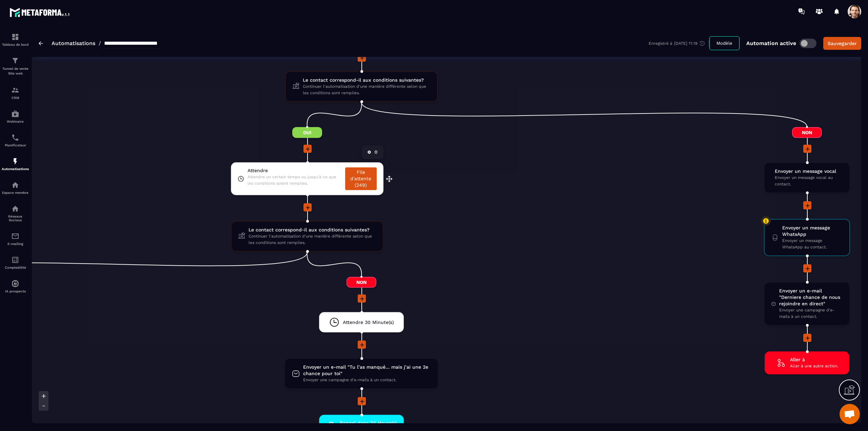 Image resolution: width=868 pixels, height=431 pixels. What do you see at coordinates (15, 140) in the screenshot?
I see `a: schedulerschedulerPlanificateur` at bounding box center [15, 140].